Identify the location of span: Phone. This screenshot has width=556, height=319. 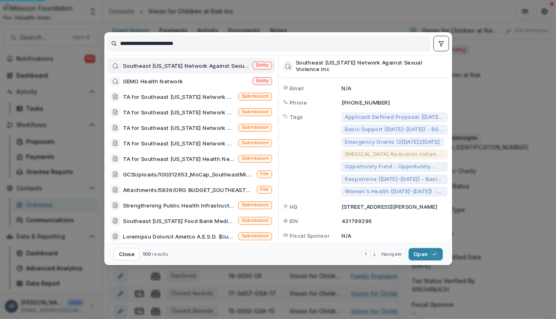
(298, 102).